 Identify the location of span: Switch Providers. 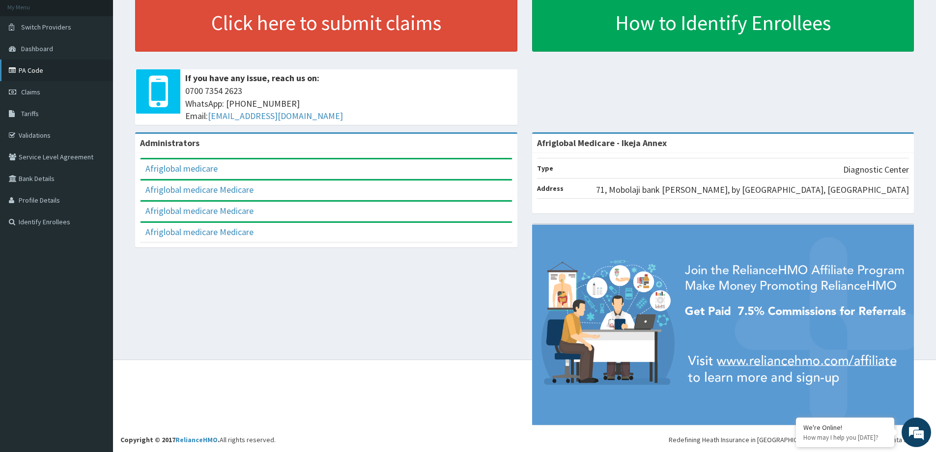
(46, 27).